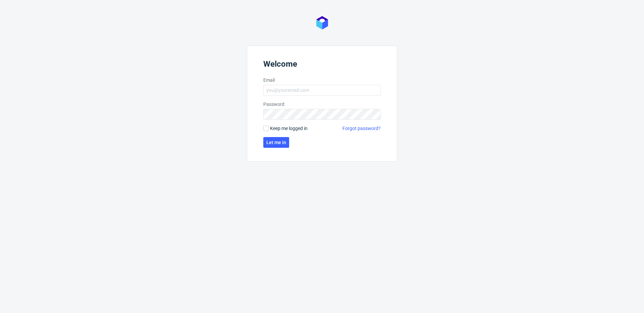 This screenshot has height=313, width=644. I want to click on label: Password, so click(322, 104).